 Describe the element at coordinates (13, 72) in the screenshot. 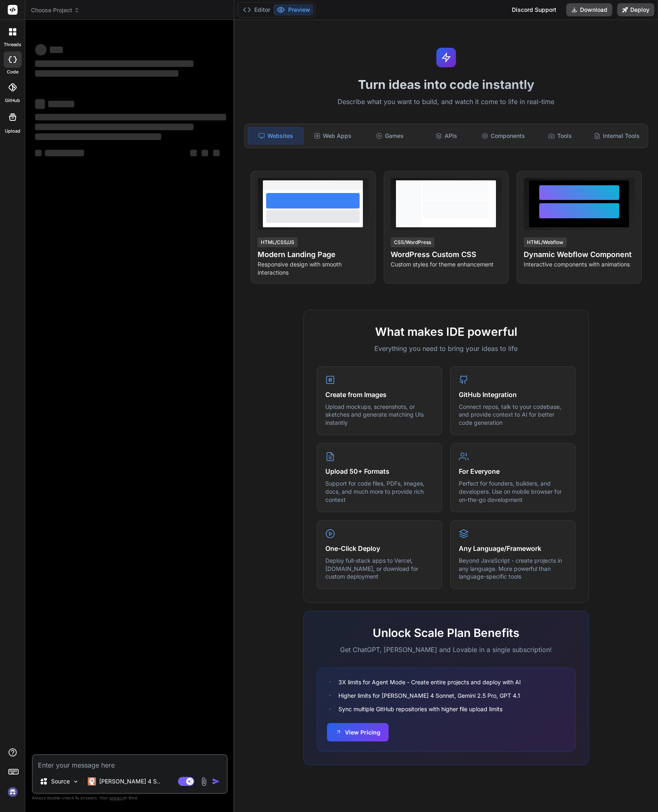

I see `label: code` at that location.